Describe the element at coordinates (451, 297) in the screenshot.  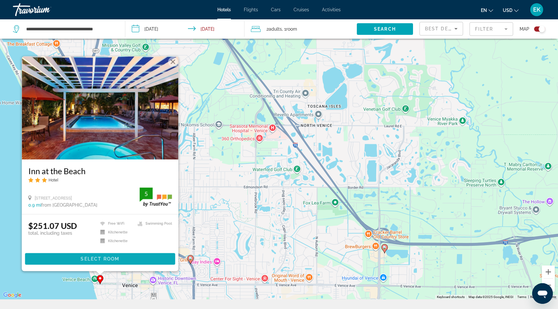
I see `button: Keyboard shortcuts` at that location.